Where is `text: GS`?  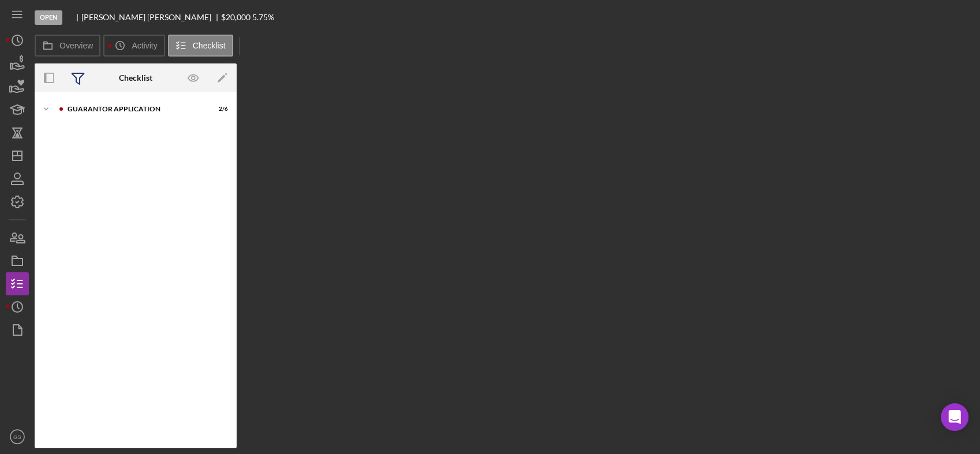 text: GS is located at coordinates (17, 437).